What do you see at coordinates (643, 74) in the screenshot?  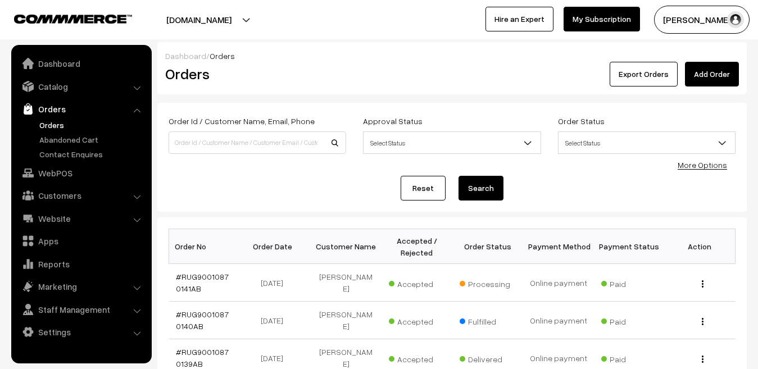 I see `button: Export Orders` at bounding box center [643, 74].